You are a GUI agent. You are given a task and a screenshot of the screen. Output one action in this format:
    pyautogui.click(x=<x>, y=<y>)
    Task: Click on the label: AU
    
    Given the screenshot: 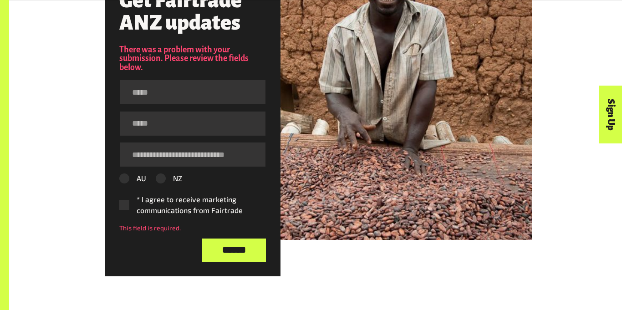 What is the action you would take?
    pyautogui.click(x=133, y=179)
    